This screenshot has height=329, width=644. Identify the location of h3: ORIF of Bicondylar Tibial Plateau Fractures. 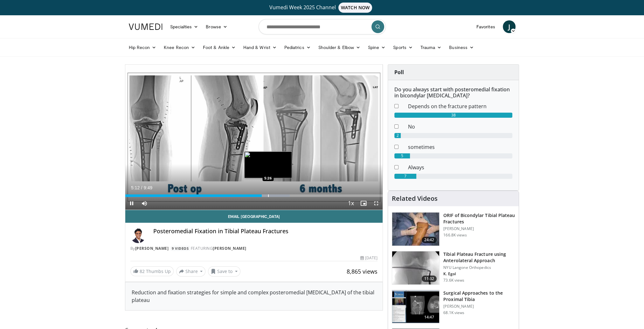
(479, 219).